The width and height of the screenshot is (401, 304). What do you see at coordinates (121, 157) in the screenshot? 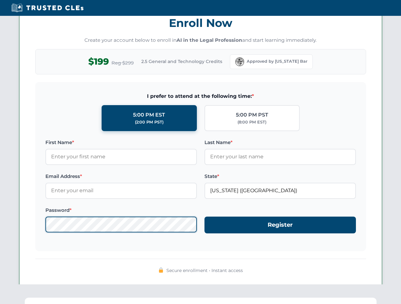
I see `input: Enter your first name` at bounding box center [121, 157].